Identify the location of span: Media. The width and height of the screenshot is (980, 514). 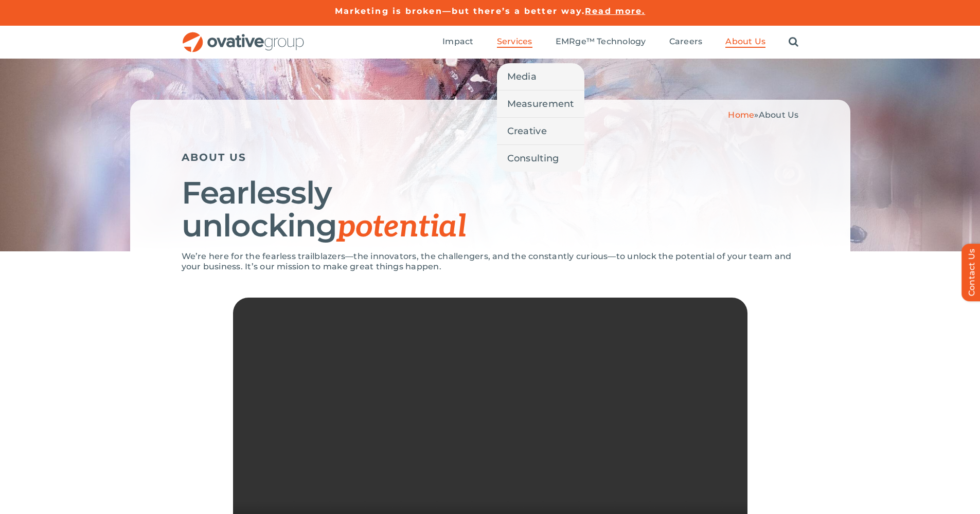
(522, 76).